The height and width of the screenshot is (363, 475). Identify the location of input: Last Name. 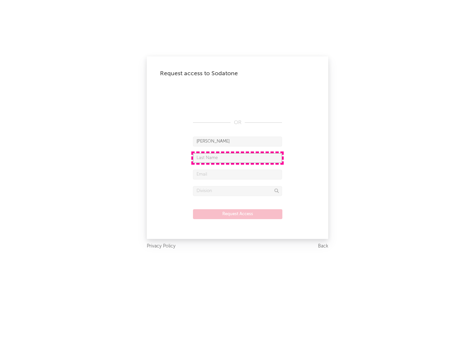
(238, 158).